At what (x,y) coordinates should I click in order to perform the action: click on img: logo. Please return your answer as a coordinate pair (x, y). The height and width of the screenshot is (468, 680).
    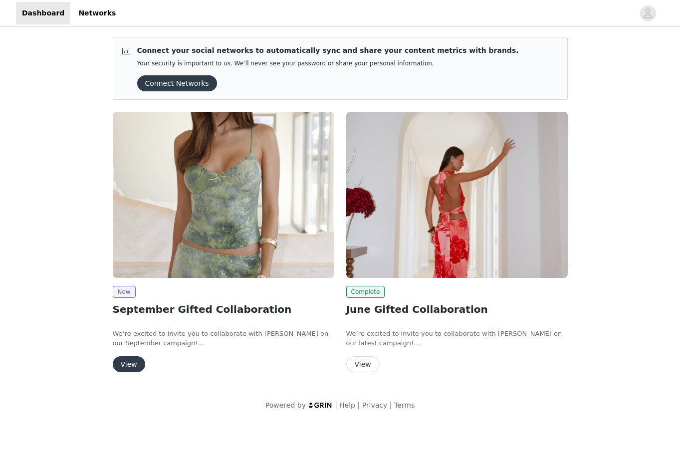
    Looking at the image, I should click on (320, 404).